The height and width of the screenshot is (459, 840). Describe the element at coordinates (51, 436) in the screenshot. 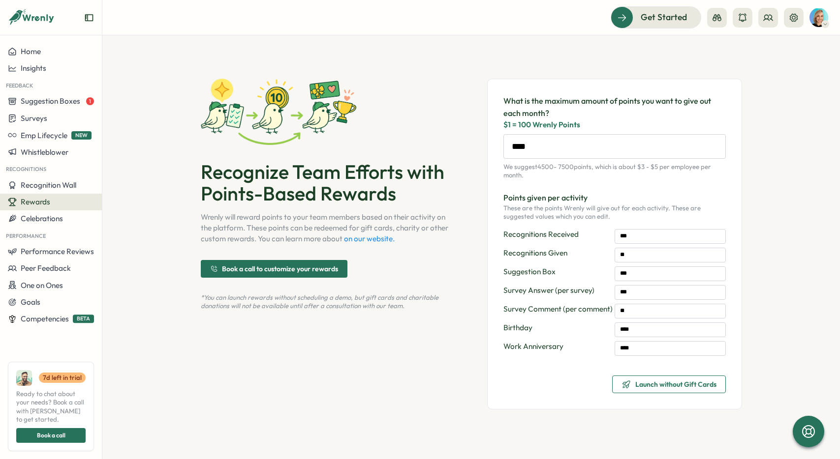

I see `span: Book a call` at that location.